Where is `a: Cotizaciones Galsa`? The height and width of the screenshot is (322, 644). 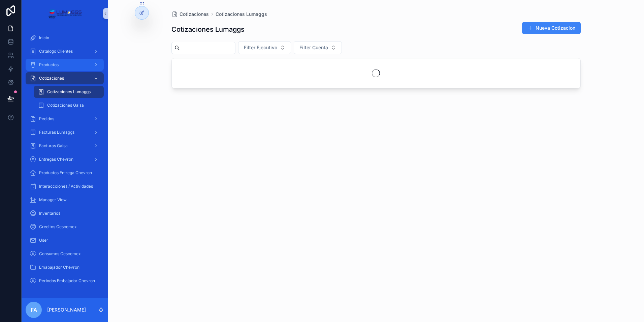 a: Cotizaciones Galsa is located at coordinates (69, 105).